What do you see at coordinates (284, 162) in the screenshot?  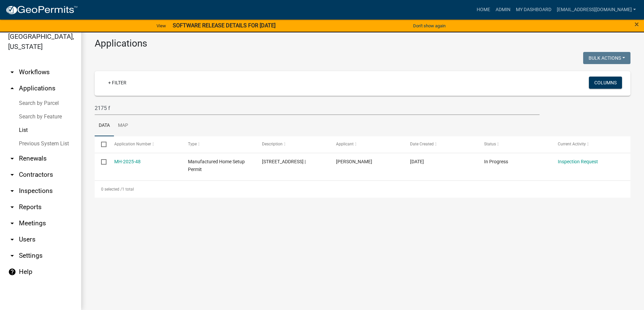 I see `span: 2175 FLAT ROCK RD |` at bounding box center [284, 162].